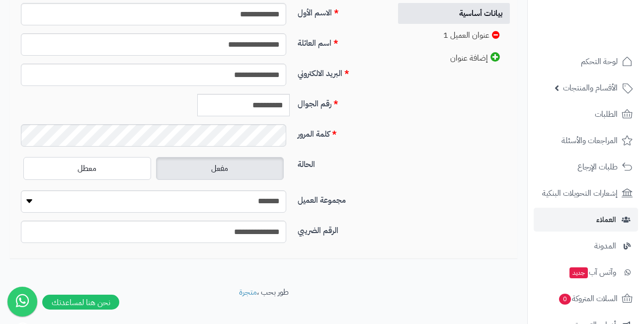 This screenshot has height=324, width=644. I want to click on a: طلبات الإرجاع, so click(586, 167).